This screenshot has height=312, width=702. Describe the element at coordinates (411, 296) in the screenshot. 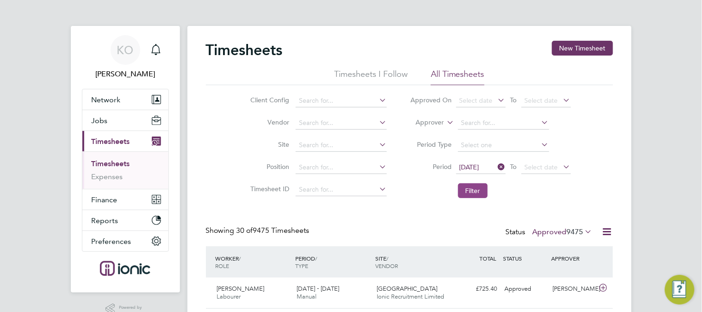

I see `span: Ionic Recruitment Limited` at that location.